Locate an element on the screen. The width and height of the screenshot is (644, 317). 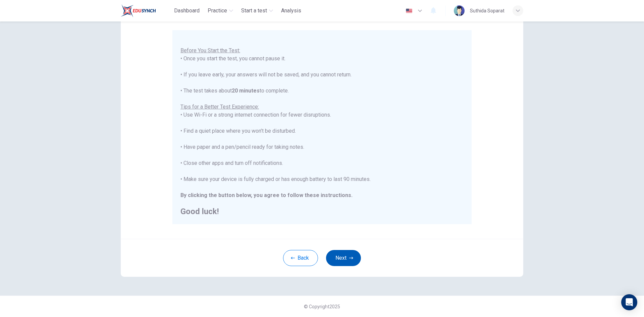
span: Practice is located at coordinates (217, 11).